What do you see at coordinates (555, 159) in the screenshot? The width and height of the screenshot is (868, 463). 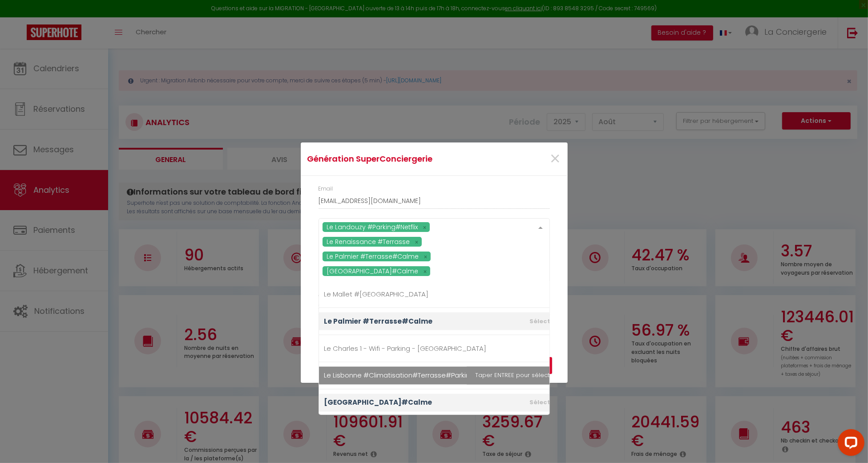 I see `button: Close` at bounding box center [555, 159].